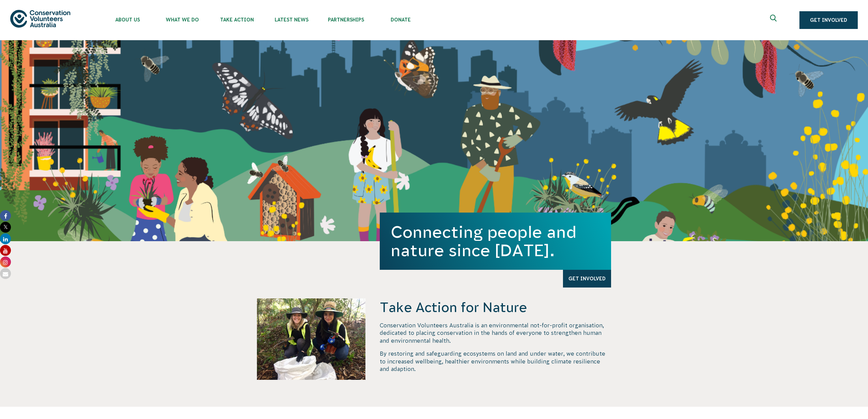 The height and width of the screenshot is (419, 868). What do you see at coordinates (128, 20) in the screenshot?
I see `span: About Us` at bounding box center [128, 20].